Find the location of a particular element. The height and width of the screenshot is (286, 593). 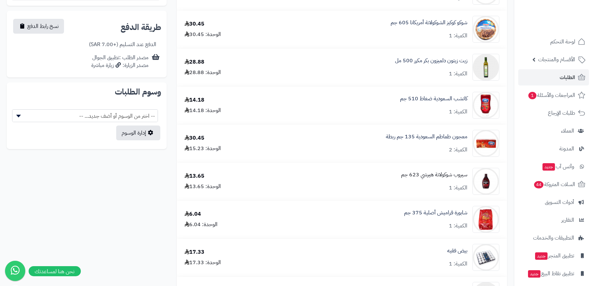

a: إدارة الوسوم is located at coordinates (138, 133).